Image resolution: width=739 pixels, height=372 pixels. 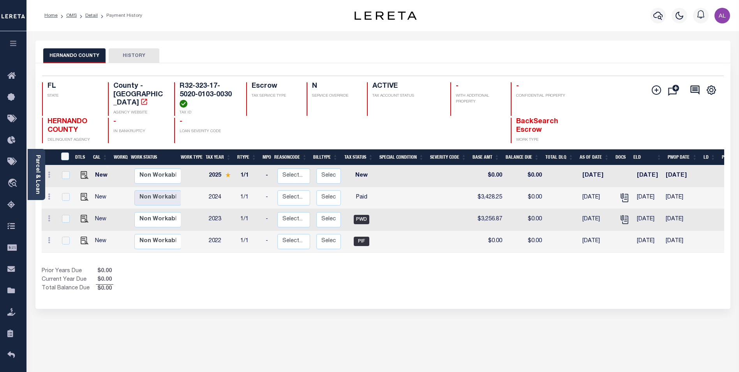 I want to click on th: DTLS, so click(x=81, y=157).